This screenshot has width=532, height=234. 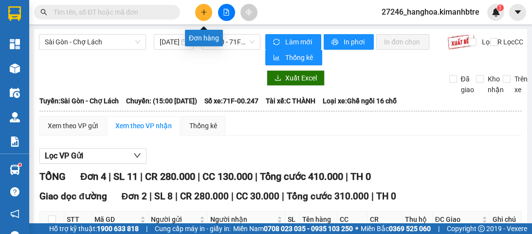 I want to click on span: Xuất Excel, so click(x=301, y=78).